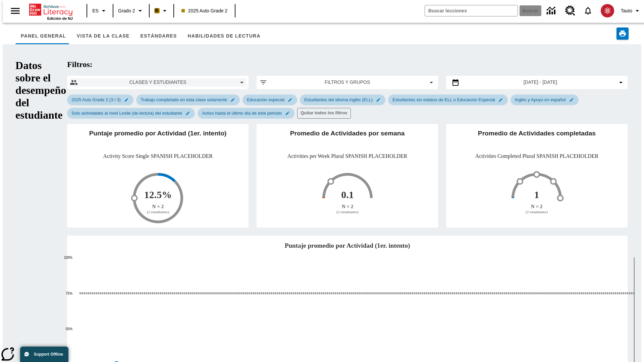  I want to click on span: Estudiantes del idioma inglés (ELL), so click(339, 100).